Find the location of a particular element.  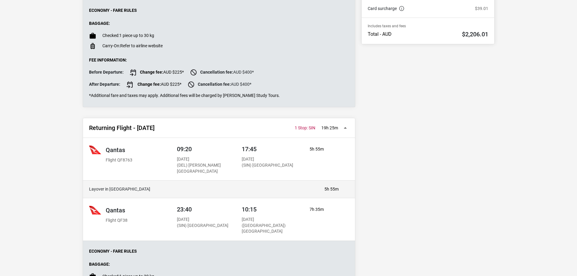

span: 1 Stop: SIN is located at coordinates (305, 128).